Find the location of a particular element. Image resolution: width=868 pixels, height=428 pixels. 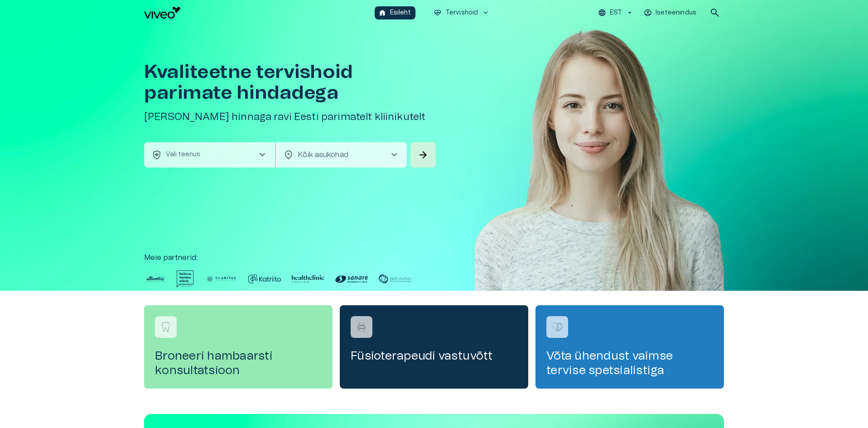

span: search is located at coordinates (715, 13).